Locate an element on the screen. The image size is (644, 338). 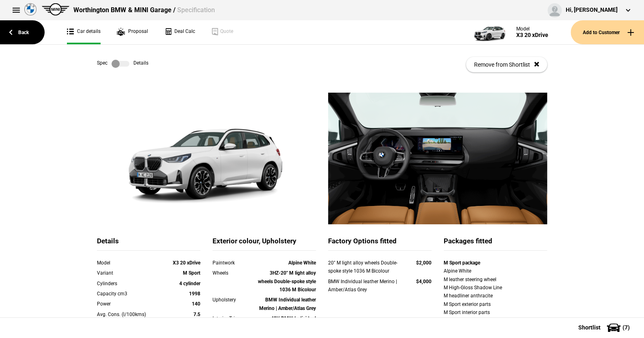
strong: BMW Individual leather Merino | Amber/Atlas Grey is located at coordinates (288, 304).